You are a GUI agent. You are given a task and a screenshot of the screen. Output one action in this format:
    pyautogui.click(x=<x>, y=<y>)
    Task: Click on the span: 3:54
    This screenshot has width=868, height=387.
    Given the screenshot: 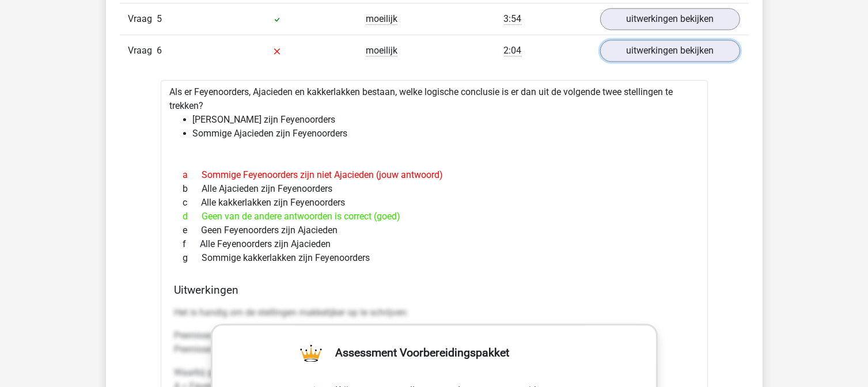 What is the action you would take?
    pyautogui.click(x=512, y=19)
    